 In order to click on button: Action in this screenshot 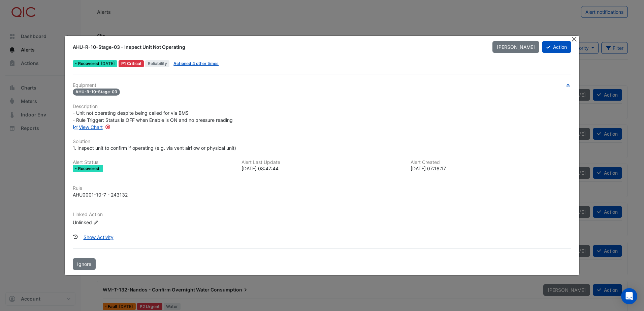, I will do `click(556, 47)`.